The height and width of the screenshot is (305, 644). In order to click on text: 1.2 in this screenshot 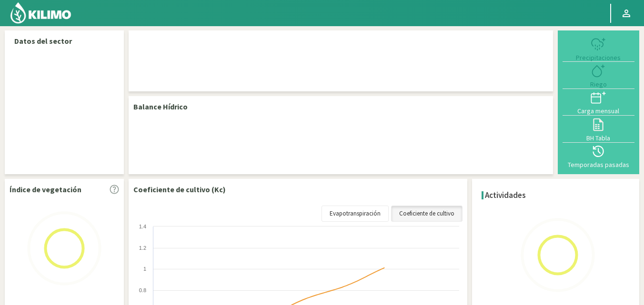, I will do `click(143, 248)`.